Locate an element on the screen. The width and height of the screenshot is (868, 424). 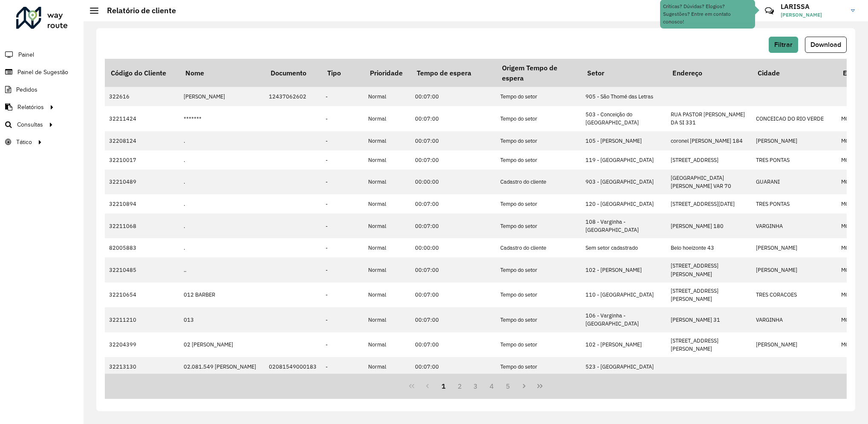
td: 12437062602 is located at coordinates (293, 96).